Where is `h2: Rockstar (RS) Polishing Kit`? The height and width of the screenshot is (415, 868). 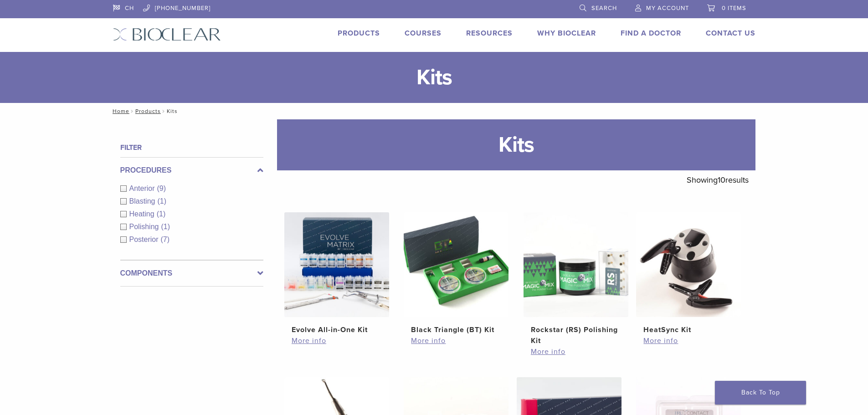 h2: Rockstar (RS) Polishing Kit is located at coordinates (576, 335).